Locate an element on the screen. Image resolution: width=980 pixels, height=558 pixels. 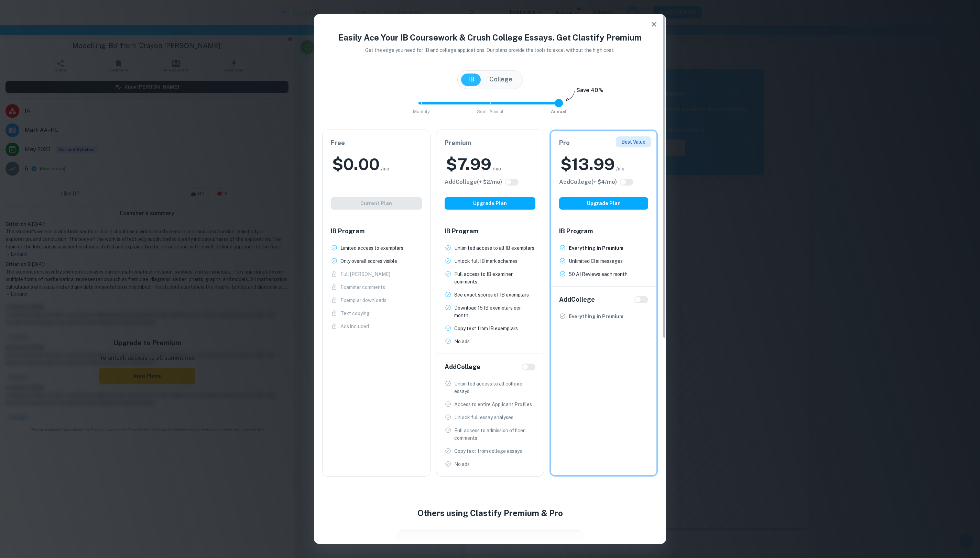
p: Download 15 IB exemplars per month is located at coordinates (495, 311).